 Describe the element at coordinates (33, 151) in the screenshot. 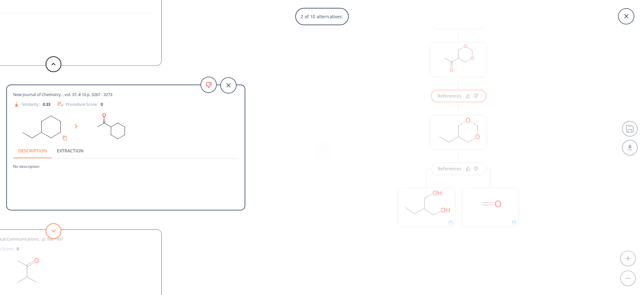

I see `button: Description` at that location.